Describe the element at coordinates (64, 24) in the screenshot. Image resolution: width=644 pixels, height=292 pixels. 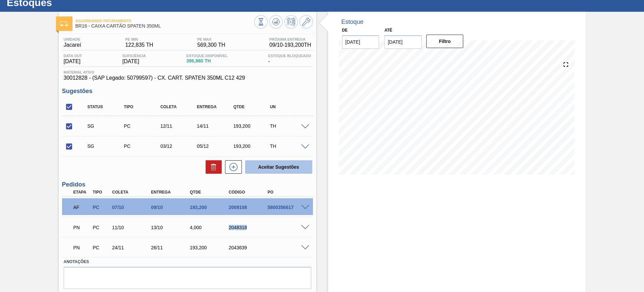
I see `img: Ícone` at that location.